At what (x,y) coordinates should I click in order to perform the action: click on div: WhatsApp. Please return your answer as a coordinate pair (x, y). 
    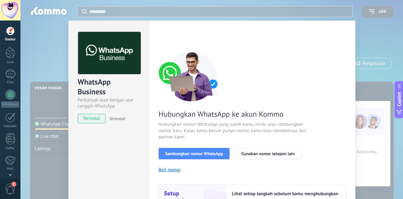
    Looking at the image, I should click on (10, 104).